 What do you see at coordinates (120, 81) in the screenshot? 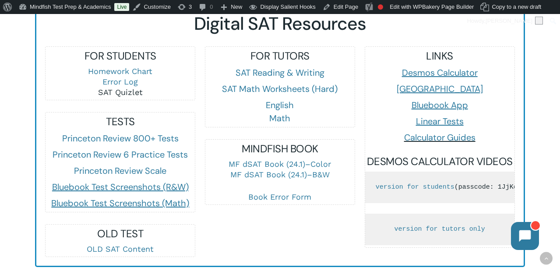
I see `a: Error Log` at bounding box center [120, 81].